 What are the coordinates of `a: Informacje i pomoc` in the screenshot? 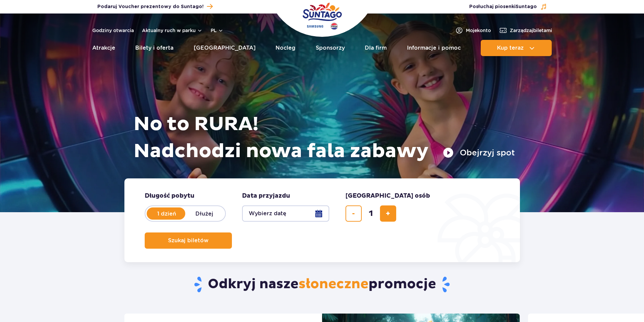 It's located at (434, 48).